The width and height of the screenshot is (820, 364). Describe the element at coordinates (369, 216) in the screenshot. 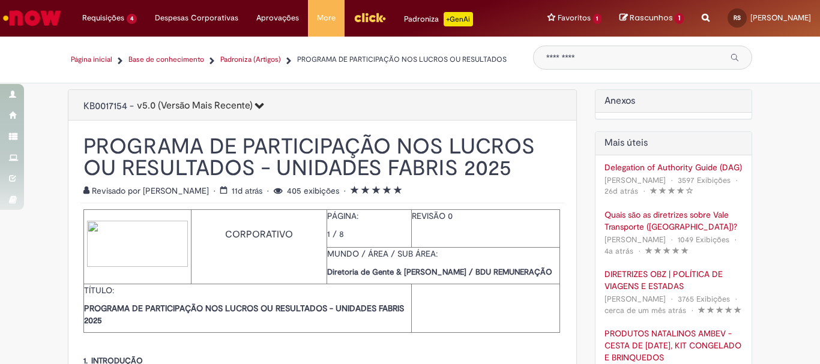

I see `p: PÁGINA:` at that location.